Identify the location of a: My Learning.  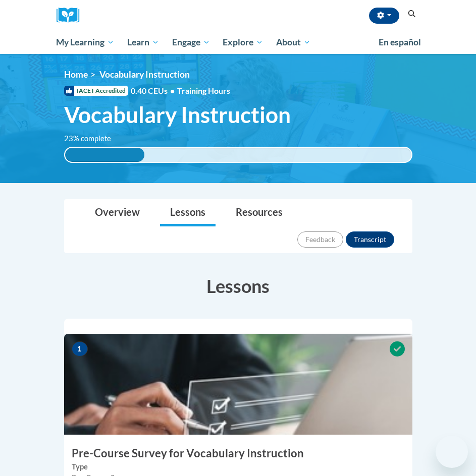
(85, 43).